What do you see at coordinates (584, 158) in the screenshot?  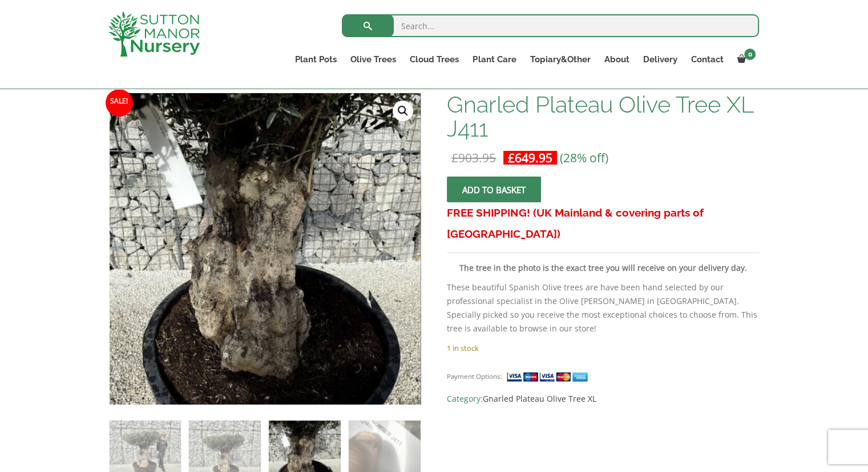 I see `span: (28% off)` at bounding box center [584, 158].